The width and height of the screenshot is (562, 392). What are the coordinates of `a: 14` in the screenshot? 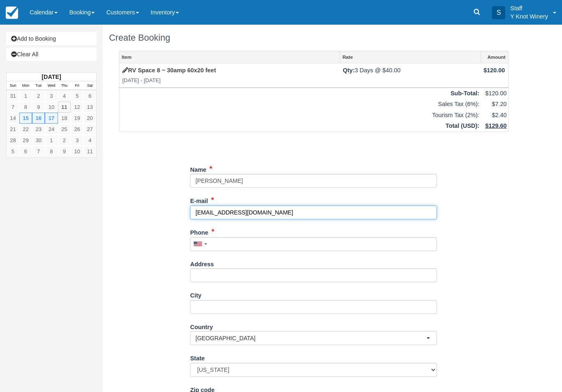 It's located at (13, 118).